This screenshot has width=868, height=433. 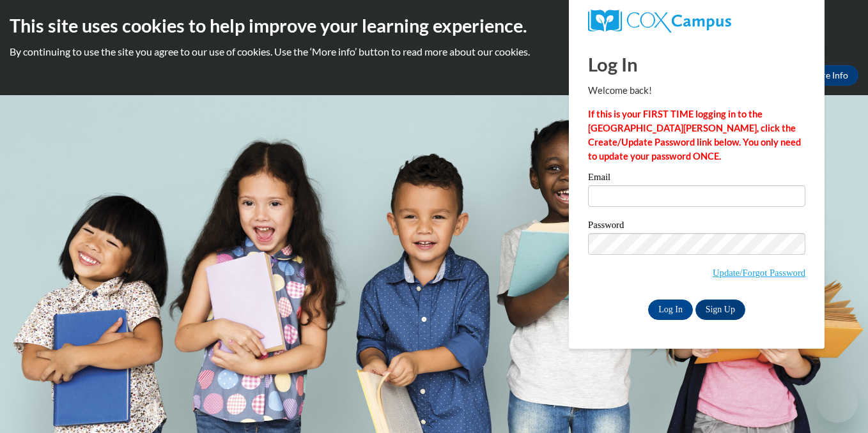 What do you see at coordinates (697, 21) in the screenshot?
I see `a: COX Campus` at bounding box center [697, 21].